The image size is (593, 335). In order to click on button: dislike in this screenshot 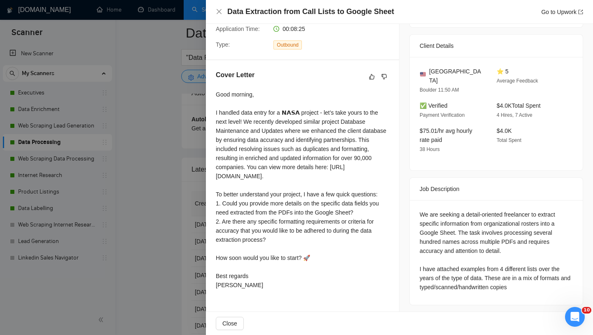, I will do `click(384, 77)`.